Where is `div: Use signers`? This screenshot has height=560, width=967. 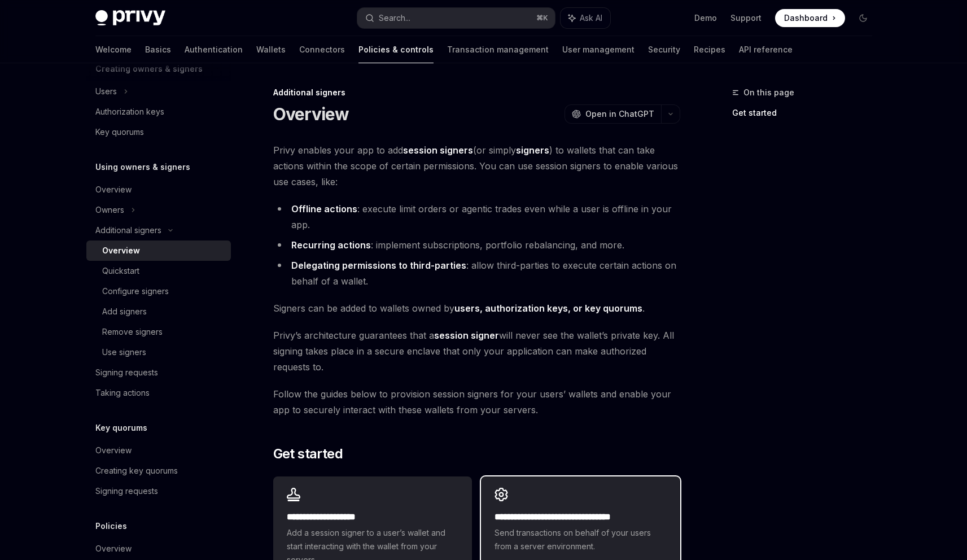 div: Use signers is located at coordinates (124, 352).